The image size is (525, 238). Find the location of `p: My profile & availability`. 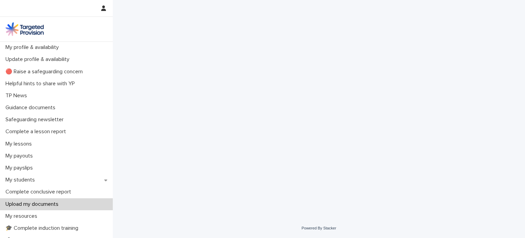

p: My profile & availability is located at coordinates (34, 47).